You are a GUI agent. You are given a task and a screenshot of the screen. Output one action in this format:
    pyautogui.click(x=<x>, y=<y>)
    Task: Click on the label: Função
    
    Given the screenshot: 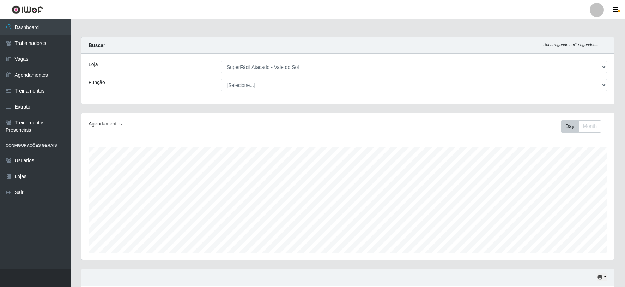 What is the action you would take?
    pyautogui.click(x=97, y=82)
    